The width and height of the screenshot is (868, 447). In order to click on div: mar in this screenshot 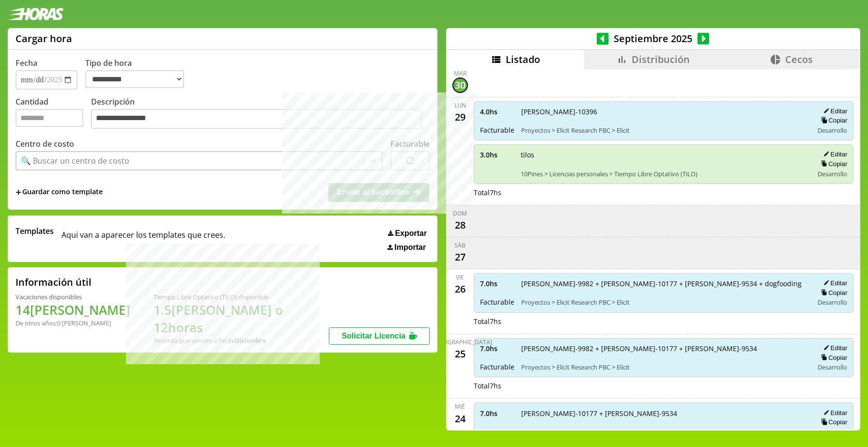, I will do `click(460, 73)`.